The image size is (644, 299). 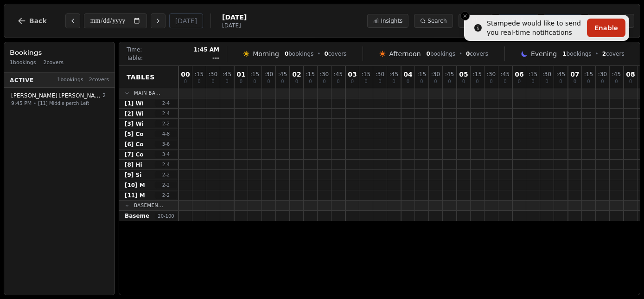 I want to click on span: 4 - 8, so click(x=166, y=134).